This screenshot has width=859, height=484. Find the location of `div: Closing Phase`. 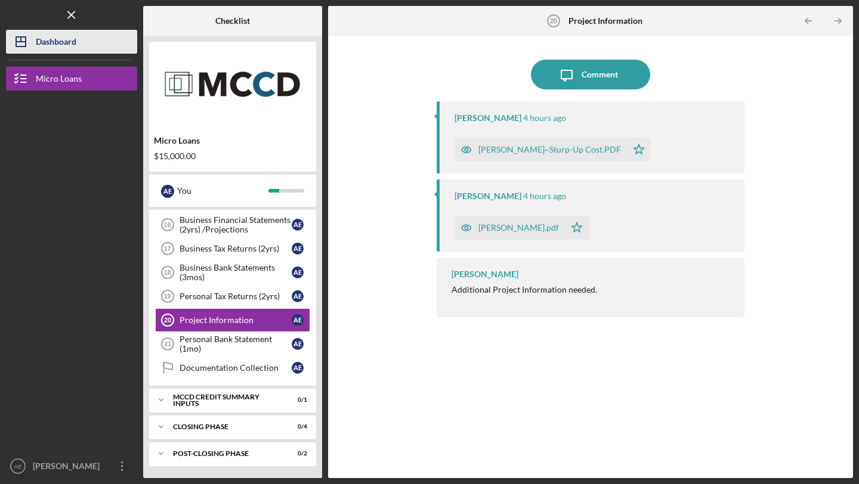

div: Closing Phase is located at coordinates (225, 427).